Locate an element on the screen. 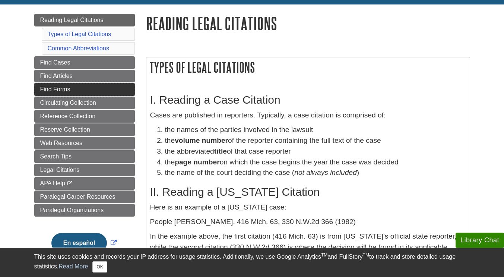 The image size is (504, 277). a: Find Forms is located at coordinates (85, 89).